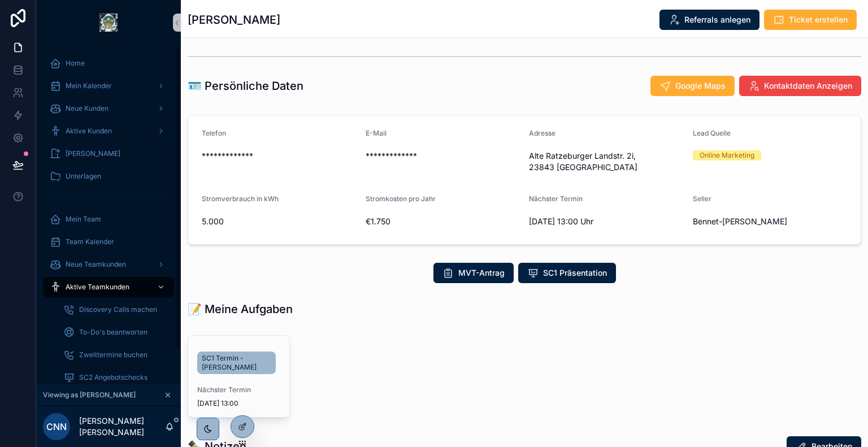  Describe the element at coordinates (801, 86) in the screenshot. I see `button: Kontaktdaten Anzeigen` at that location.